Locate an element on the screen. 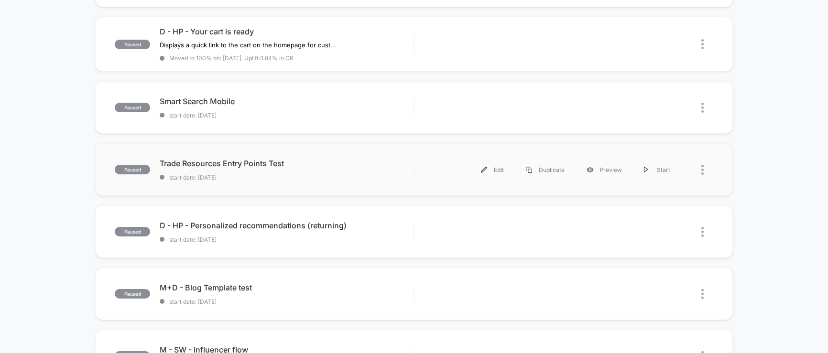  div: Start is located at coordinates (657, 170).